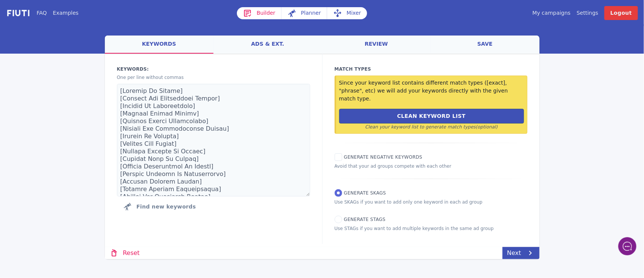  What do you see at coordinates (348, 13) in the screenshot?
I see `a: Mixer` at bounding box center [348, 13].